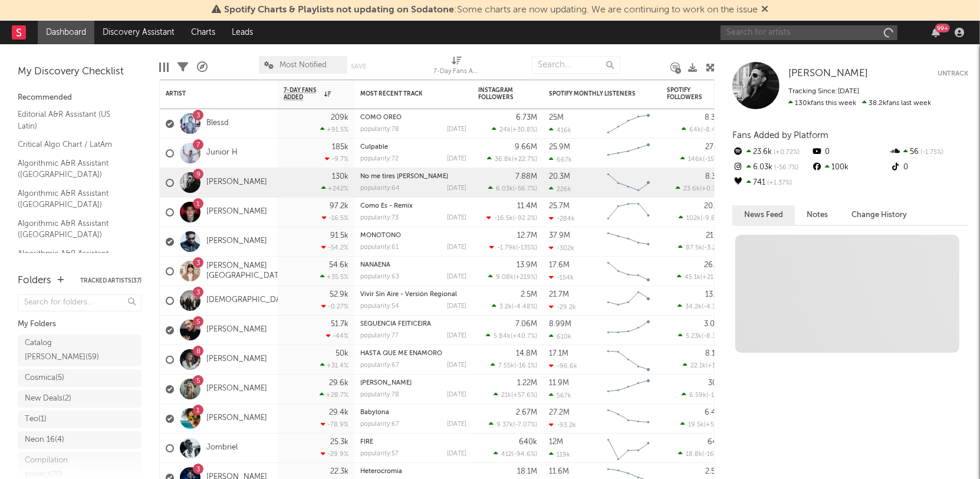 The image size is (980, 479). I want to click on a: Jombriel, so click(222, 448).